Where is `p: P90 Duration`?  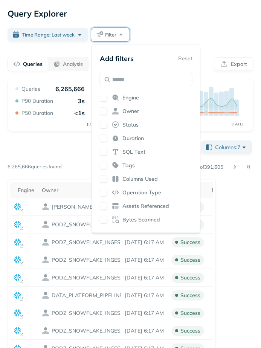 p: P90 Duration is located at coordinates (37, 101).